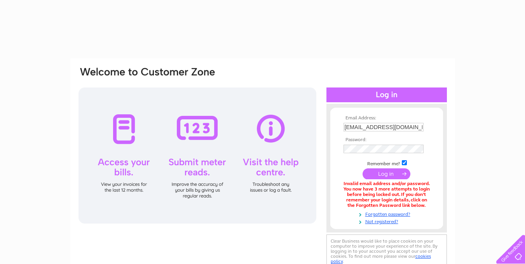 The height and width of the screenshot is (264, 525). I want to click on div: Invalid email address and/or password. You now have 3 more attempts to login before being locked ..., so click(386, 194).